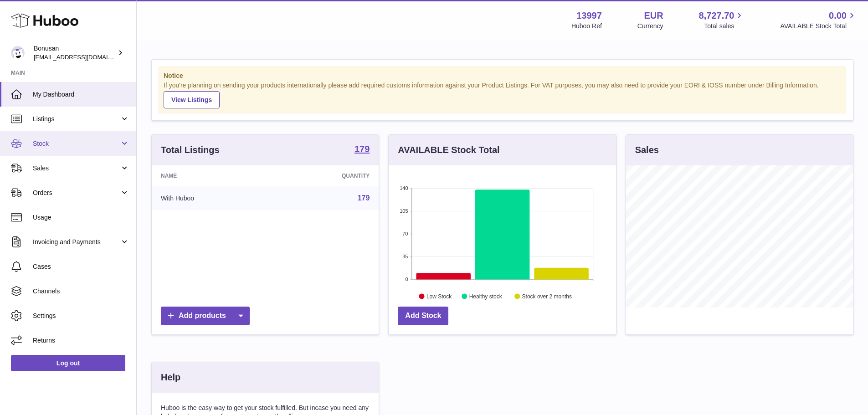  Describe the element at coordinates (81, 267) in the screenshot. I see `span: Cases` at that location.